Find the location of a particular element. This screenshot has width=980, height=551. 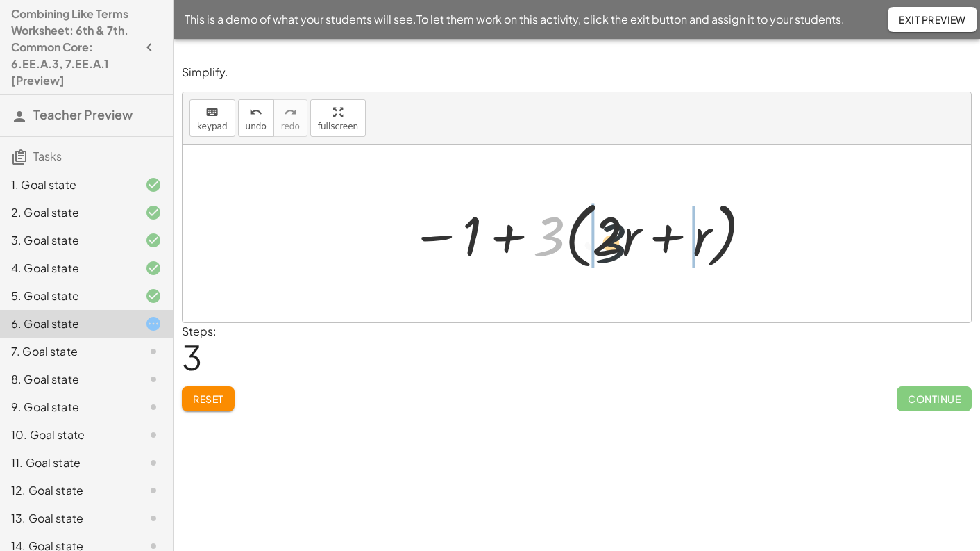

span: Tasks is located at coordinates (47, 156).